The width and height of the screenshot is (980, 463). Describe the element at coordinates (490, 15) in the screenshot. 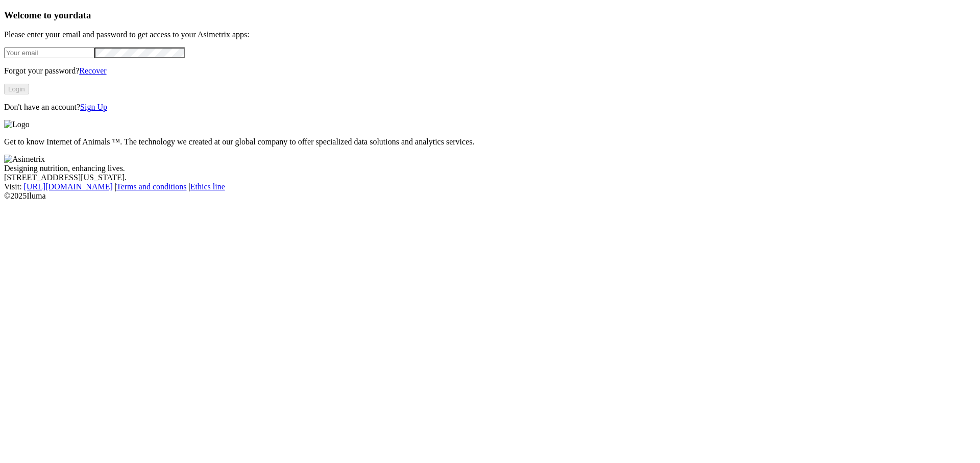

I see `h3: Welcome to your` at that location.